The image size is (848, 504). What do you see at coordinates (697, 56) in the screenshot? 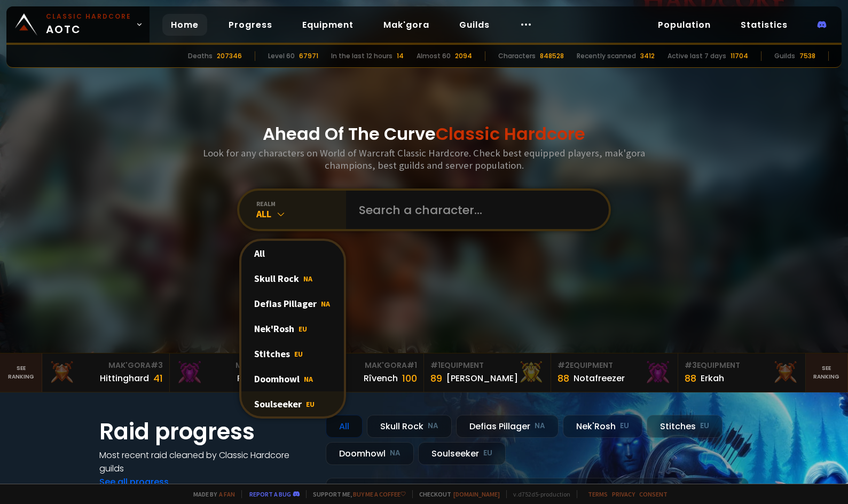
I see `div: Active last 7 days` at bounding box center [697, 56].